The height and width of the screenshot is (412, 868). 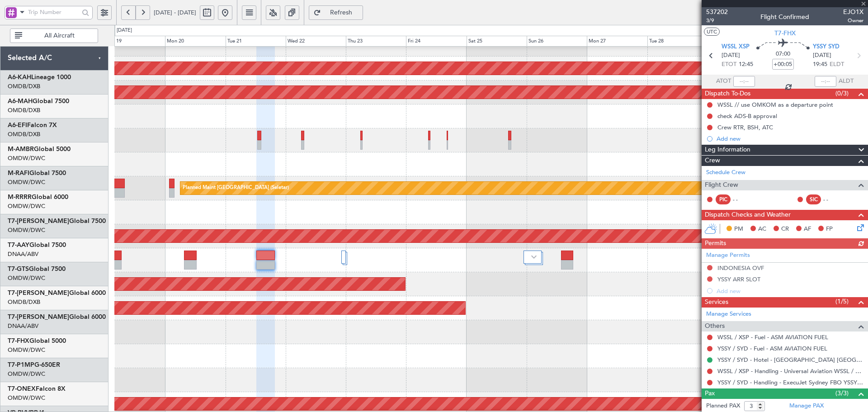 I want to click on span: (3/3), so click(x=842, y=392).